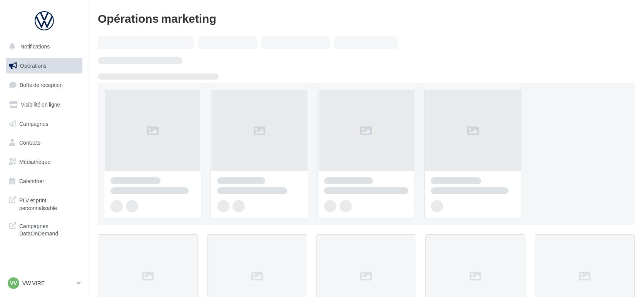  What do you see at coordinates (43, 46) in the screenshot?
I see `button: Notifications` at bounding box center [43, 46].